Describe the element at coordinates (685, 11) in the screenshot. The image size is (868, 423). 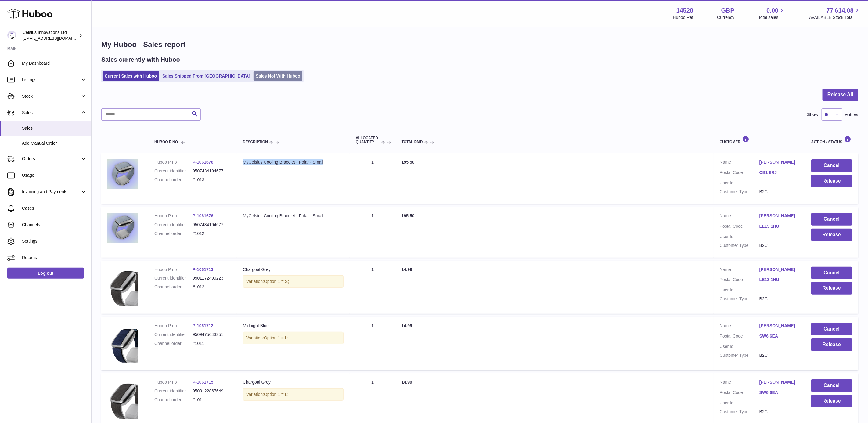
I see `strong: 14528` at that location.